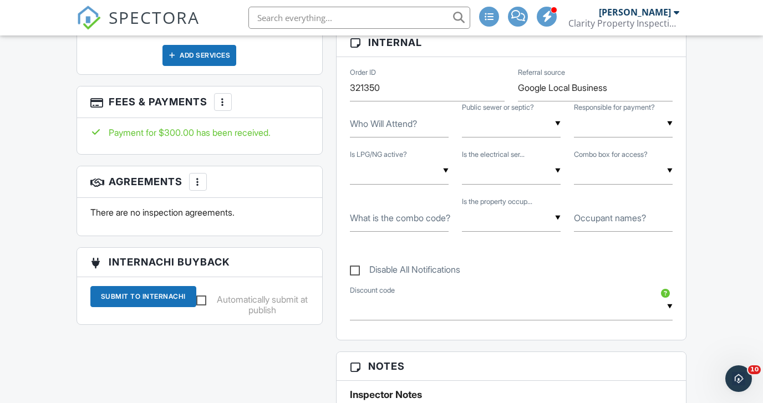  I want to click on div: Add Services, so click(199, 55).